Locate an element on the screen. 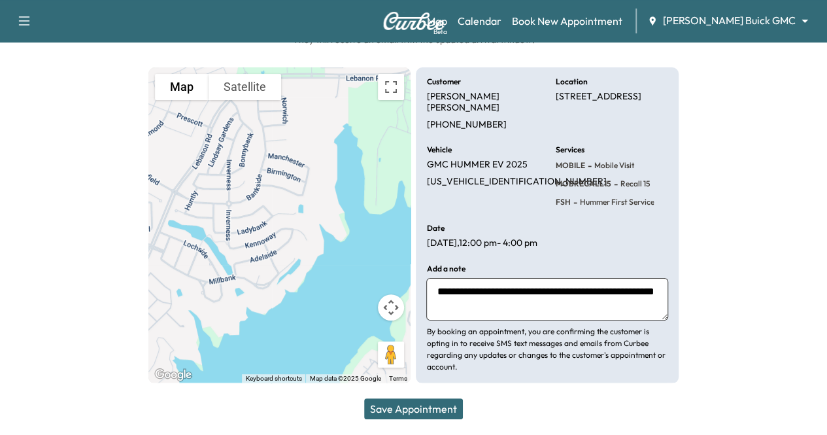 This screenshot has width=827, height=435. button: Map camera controls is located at coordinates (391, 307).